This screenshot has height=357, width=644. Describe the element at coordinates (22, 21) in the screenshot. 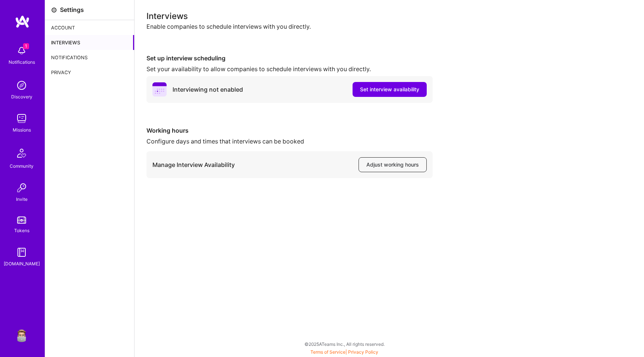

I see `img: logo` at that location.